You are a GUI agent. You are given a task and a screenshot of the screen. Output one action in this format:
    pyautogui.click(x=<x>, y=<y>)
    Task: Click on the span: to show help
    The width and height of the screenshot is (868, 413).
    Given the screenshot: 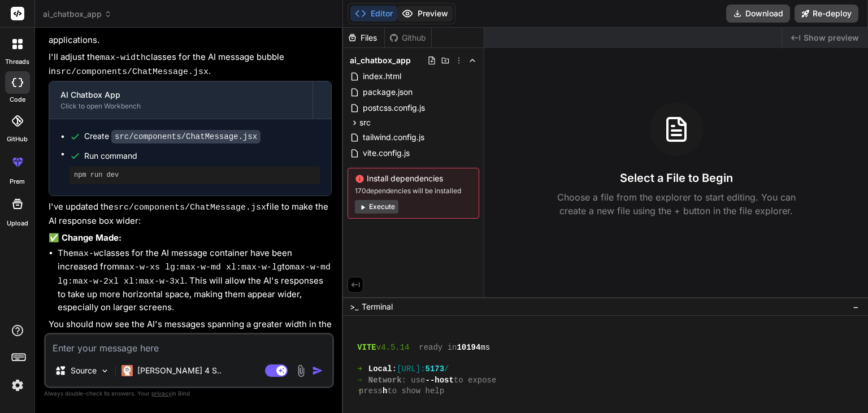 What is the action you would take?
    pyautogui.click(x=415, y=391)
    